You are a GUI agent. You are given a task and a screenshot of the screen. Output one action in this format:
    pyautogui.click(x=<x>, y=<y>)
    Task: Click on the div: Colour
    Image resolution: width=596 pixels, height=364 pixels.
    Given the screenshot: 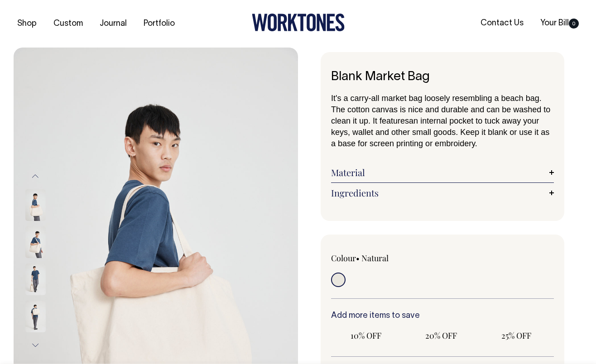 What is the action you would take?
    pyautogui.click(x=376, y=259)
    